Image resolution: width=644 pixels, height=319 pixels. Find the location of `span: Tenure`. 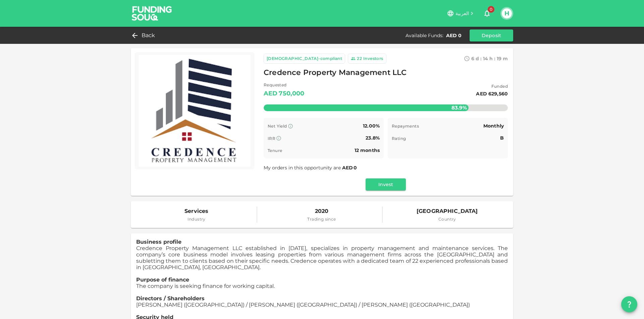

span: Tenure is located at coordinates (275, 150).